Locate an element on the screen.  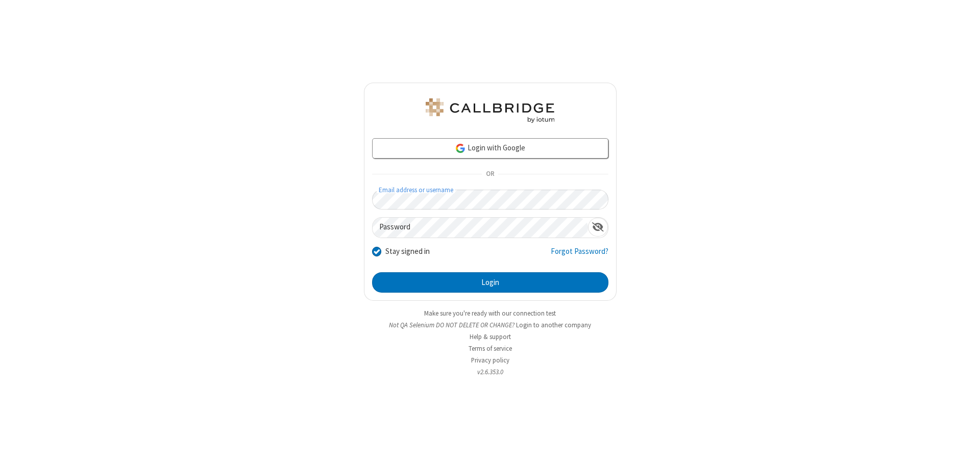
li: v2.6.353.0 is located at coordinates (490, 372).